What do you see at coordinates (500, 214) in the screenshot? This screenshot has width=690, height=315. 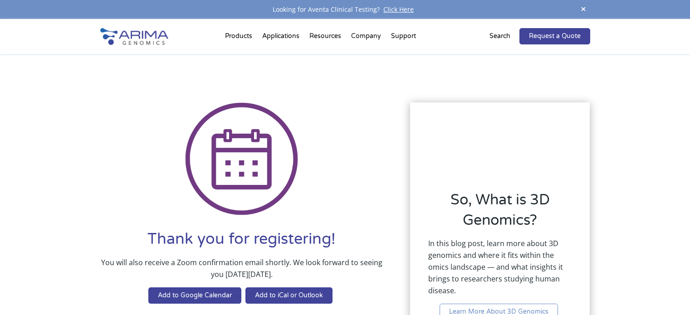 I see `h2: So, What is 3D Genomics?` at bounding box center [500, 214].